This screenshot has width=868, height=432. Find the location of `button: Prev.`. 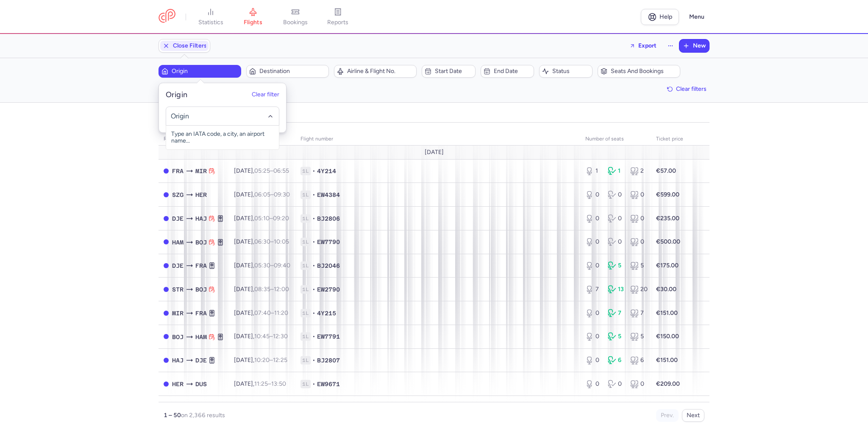

button: Prev. is located at coordinates (667, 415).